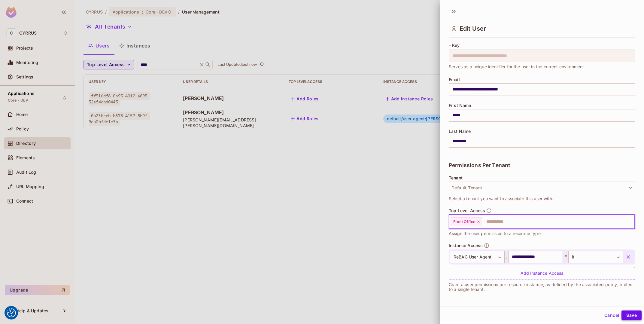  I want to click on span: Instance Access, so click(465, 246).